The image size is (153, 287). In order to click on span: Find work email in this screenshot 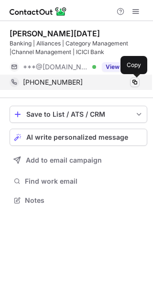, I will do `click(84, 182)`.